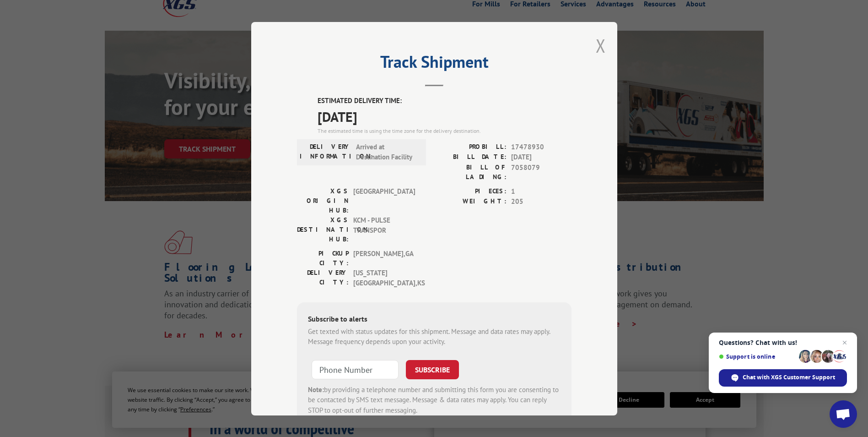  Describe the element at coordinates (844, 414) in the screenshot. I see `div: Open chat` at that location.